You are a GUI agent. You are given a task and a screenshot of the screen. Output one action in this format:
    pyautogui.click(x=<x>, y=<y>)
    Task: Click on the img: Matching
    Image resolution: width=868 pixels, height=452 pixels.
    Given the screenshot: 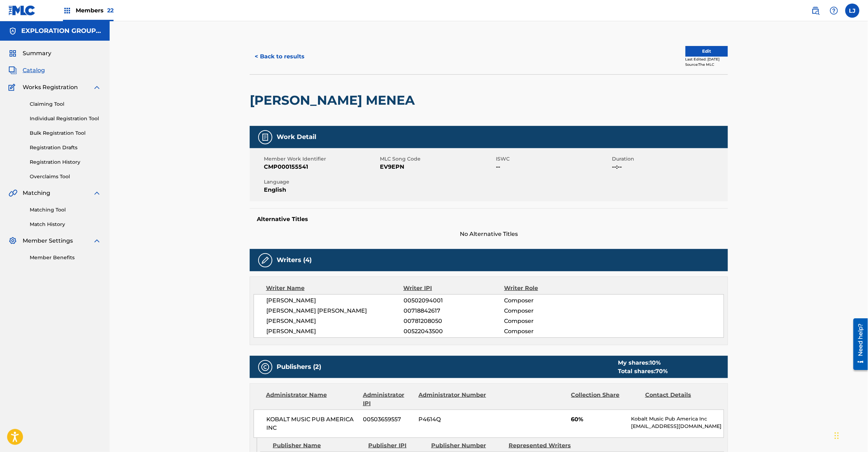 What is the action you would take?
    pyautogui.click(x=13, y=194)
    